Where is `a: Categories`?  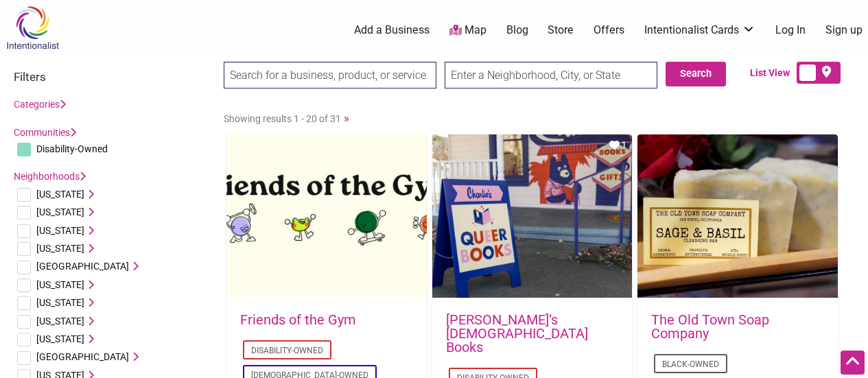
a: Categories is located at coordinates (40, 104).